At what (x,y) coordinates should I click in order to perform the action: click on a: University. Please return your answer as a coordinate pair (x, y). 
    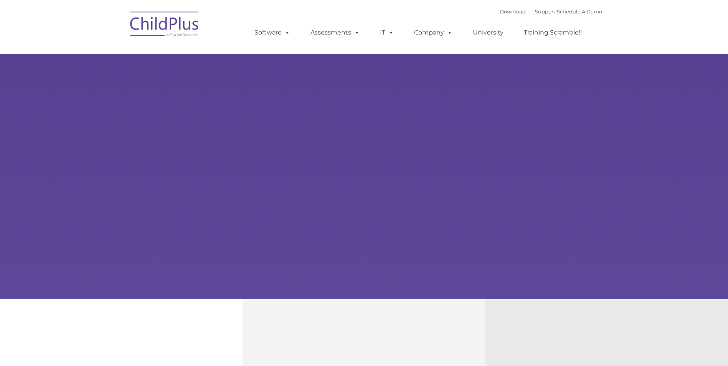
    Looking at the image, I should click on (488, 33).